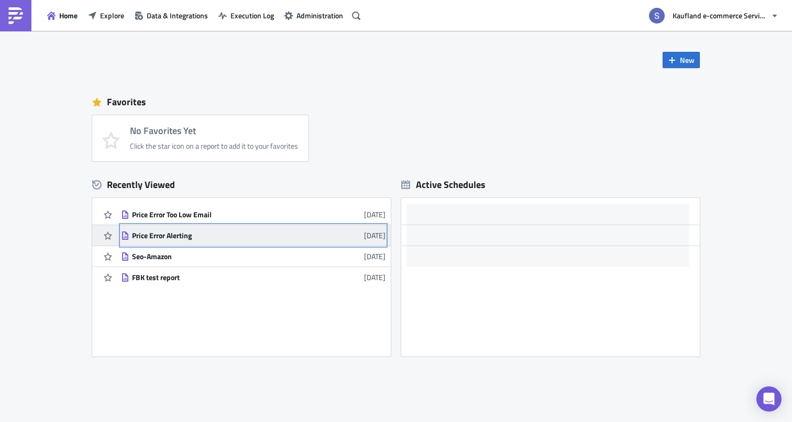 The width and height of the screenshot is (792, 422). What do you see at coordinates (319, 15) in the screenshot?
I see `span: Administration` at bounding box center [319, 15].